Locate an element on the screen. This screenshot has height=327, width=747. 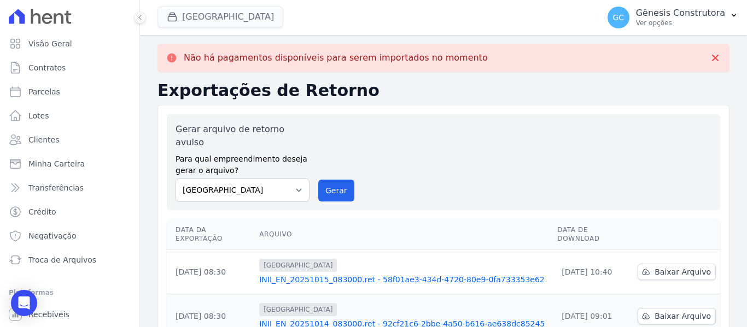
span: Troca de Arquivos is located at coordinates (62, 260).